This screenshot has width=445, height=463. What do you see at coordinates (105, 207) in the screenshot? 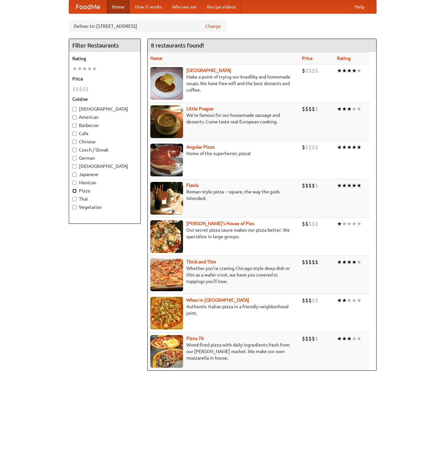
I see `label: Vegetarian` at bounding box center [105, 207].